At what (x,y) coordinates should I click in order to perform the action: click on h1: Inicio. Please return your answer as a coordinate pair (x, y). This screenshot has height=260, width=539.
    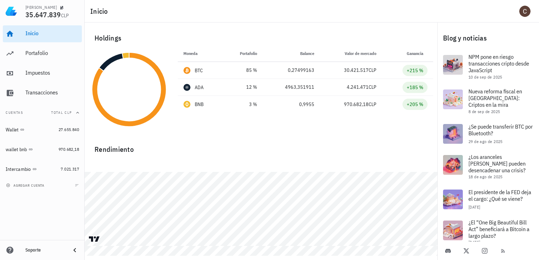
    Looking at the image, I should click on (100, 11).